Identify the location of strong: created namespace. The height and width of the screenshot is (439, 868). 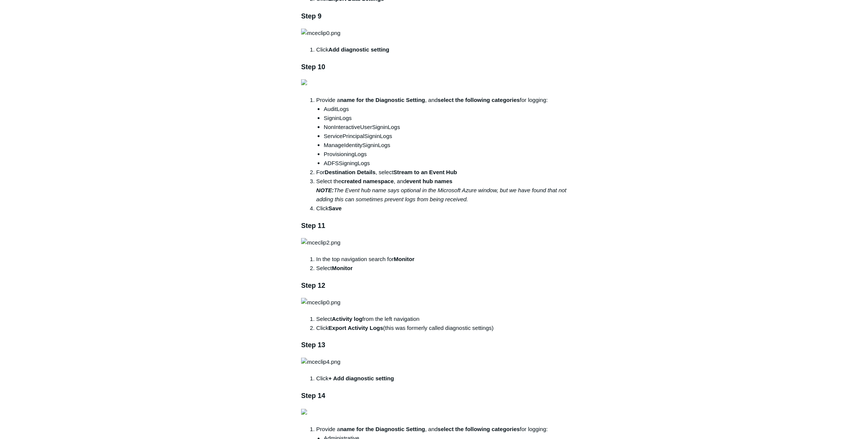
(368, 181).